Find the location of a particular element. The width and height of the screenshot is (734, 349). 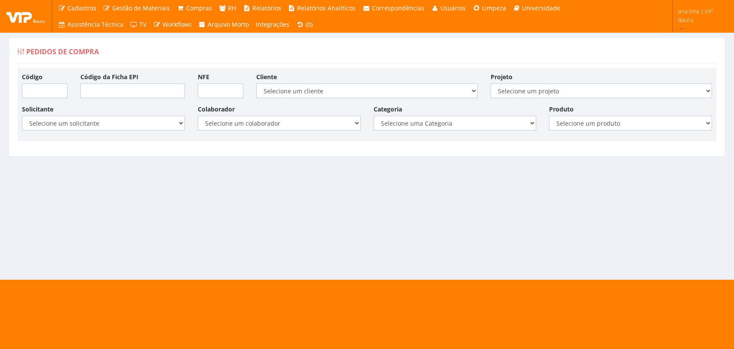

label: Código is located at coordinates (32, 77).